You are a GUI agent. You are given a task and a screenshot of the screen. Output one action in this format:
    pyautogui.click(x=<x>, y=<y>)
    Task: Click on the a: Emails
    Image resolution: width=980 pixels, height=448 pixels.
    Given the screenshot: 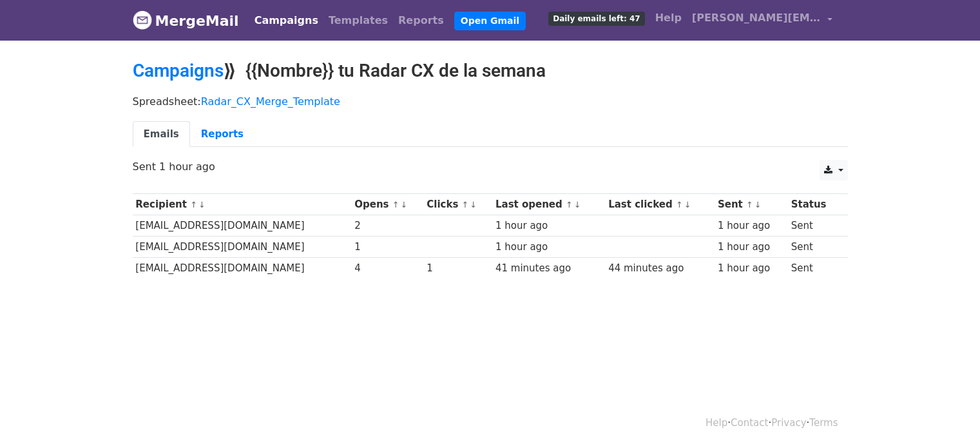 What is the action you would take?
    pyautogui.click(x=161, y=134)
    